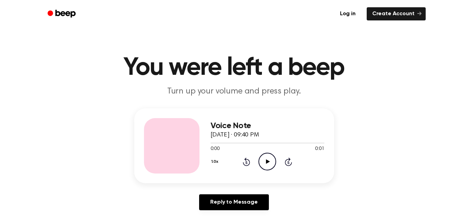  I want to click on a: Beep, so click(62, 14).